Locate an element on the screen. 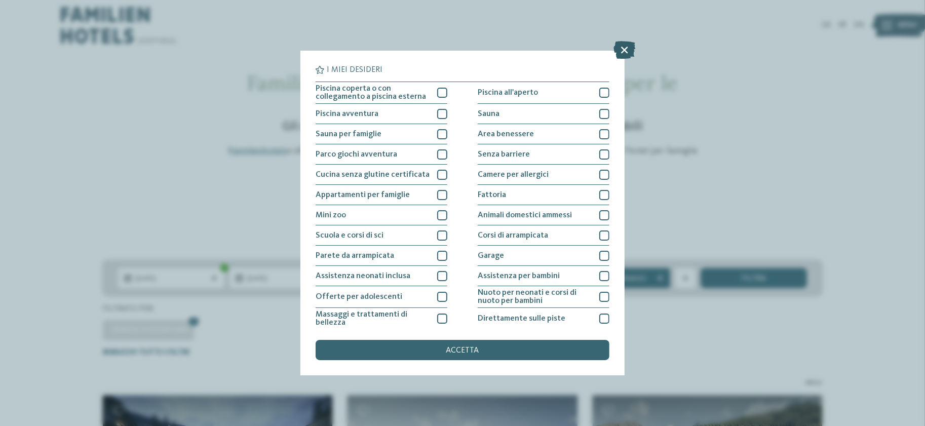  span: Parete da arrampicata is located at coordinates (354, 256).